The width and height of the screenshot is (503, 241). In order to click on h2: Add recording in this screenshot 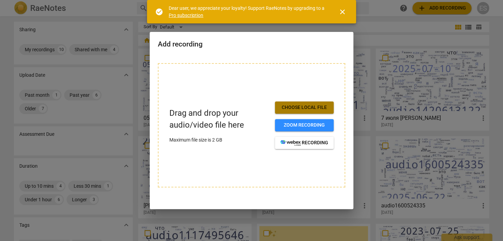, I will do `click(251, 44)`.